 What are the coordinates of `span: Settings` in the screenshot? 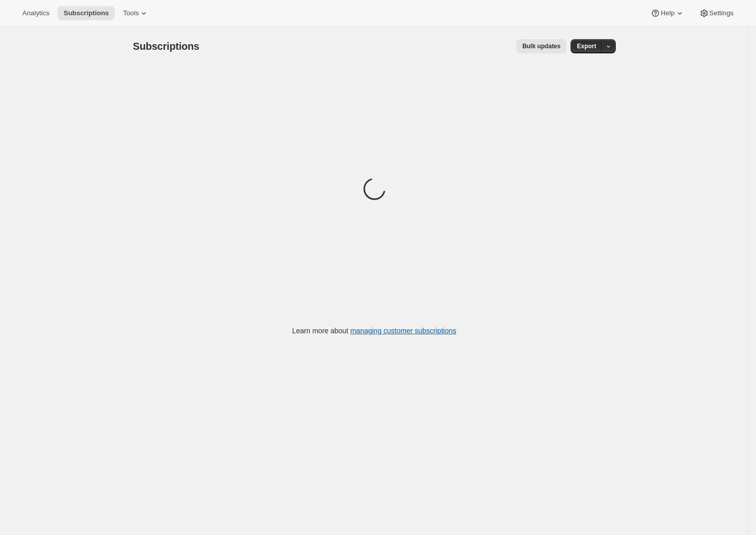 It's located at (722, 13).